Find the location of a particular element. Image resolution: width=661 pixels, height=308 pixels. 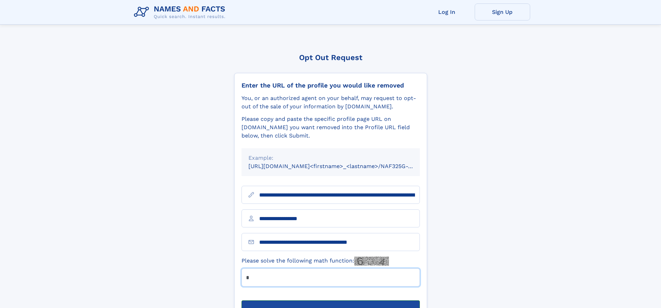

img: Logo Names and Facts is located at coordinates (181, 12).